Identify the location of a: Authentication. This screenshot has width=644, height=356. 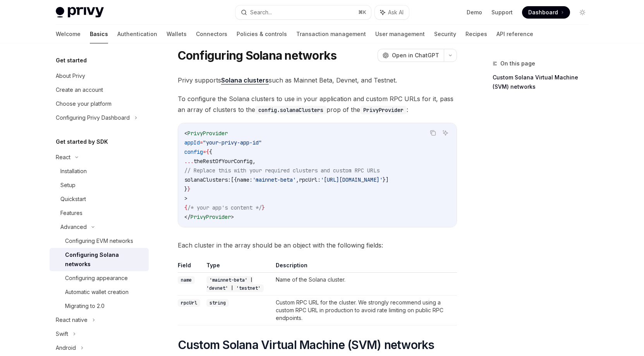
(137, 34).